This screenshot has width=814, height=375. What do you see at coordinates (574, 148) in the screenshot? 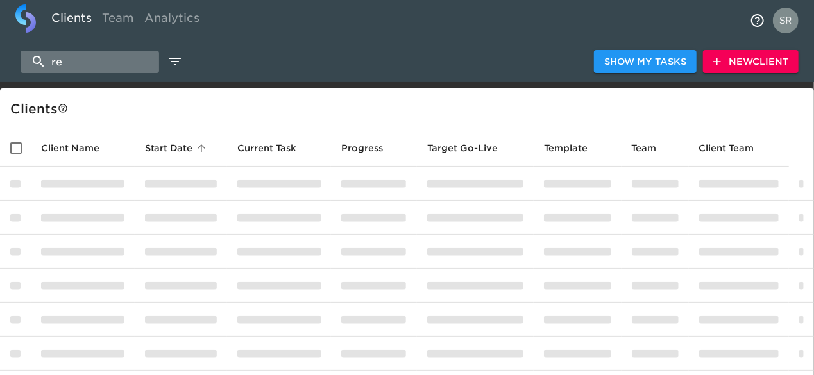
I see `span: Template` at bounding box center [574, 148].